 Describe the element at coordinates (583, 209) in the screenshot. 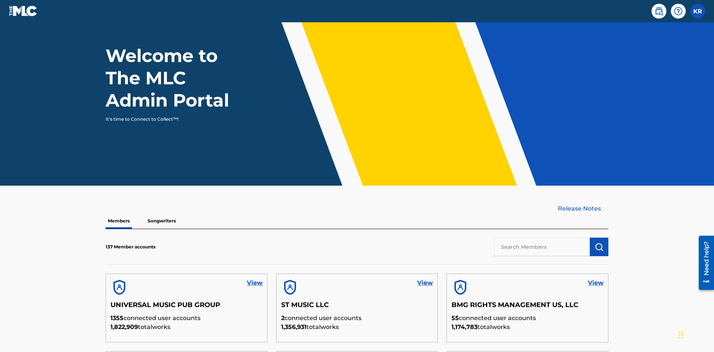

I see `a: Release Notes` at that location.